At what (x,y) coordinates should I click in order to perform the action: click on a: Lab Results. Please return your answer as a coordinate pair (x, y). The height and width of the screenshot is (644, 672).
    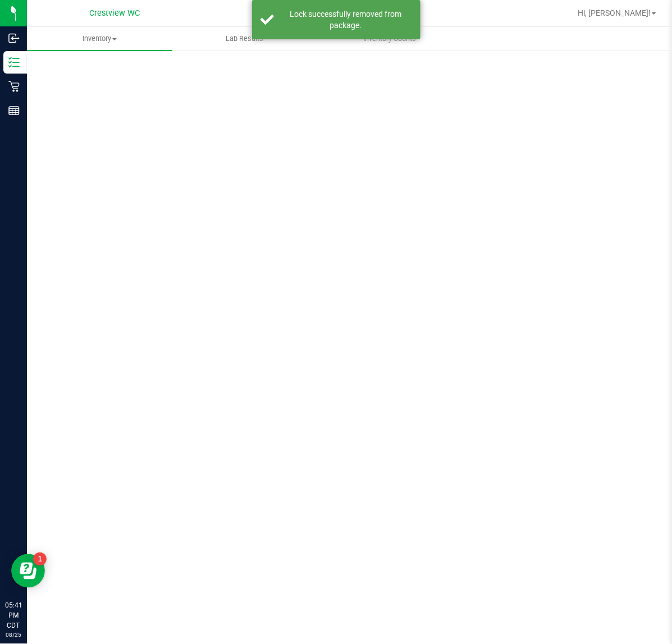
    Looking at the image, I should click on (245, 39).